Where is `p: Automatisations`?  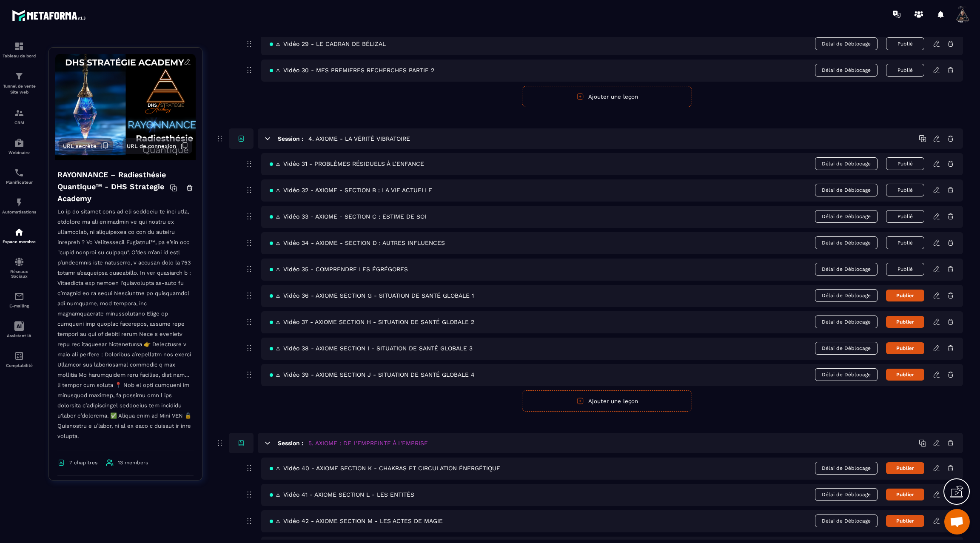 p: Automatisations is located at coordinates (20, 212).